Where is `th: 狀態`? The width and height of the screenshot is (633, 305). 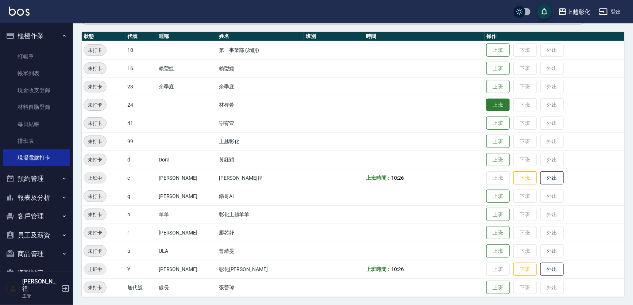
th: 狀態 is located at coordinates (104, 37).